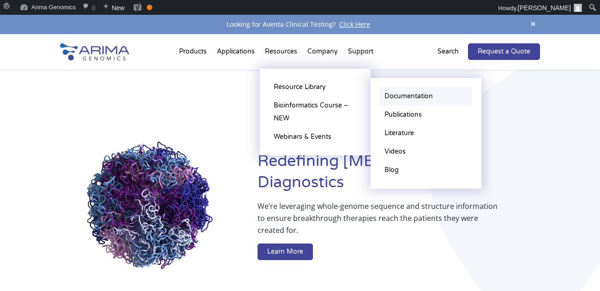 Image resolution: width=600 pixels, height=291 pixels. What do you see at coordinates (380, 222) in the screenshot?
I see `p: We’re leveraging whole-genome sequence and structure information to ensure breakthrough therapies...` at bounding box center [380, 222].